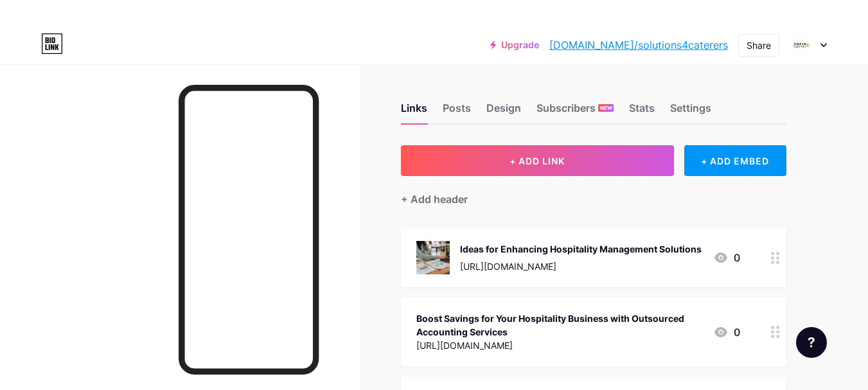  What do you see at coordinates (735, 161) in the screenshot?
I see `div: + ADD EMBED` at bounding box center [735, 161].